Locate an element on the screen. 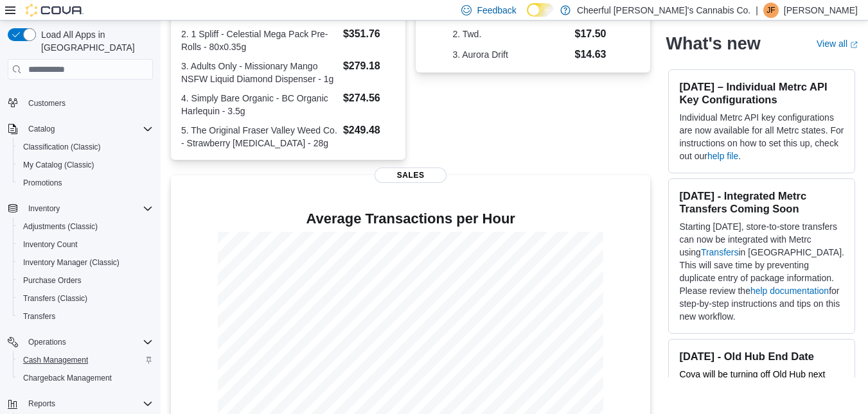 The height and width of the screenshot is (414, 868). dt: 3. Adults Only - Missionary Mango NSFW Liquid Diamond Dispenser - 1g is located at coordinates (260, 72).